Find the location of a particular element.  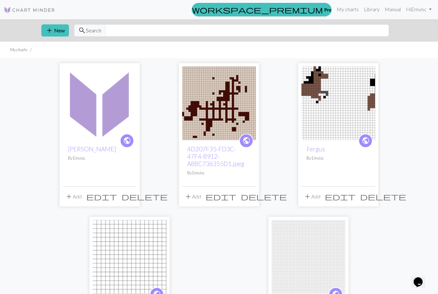

img: Sam is located at coordinates (100, 103).